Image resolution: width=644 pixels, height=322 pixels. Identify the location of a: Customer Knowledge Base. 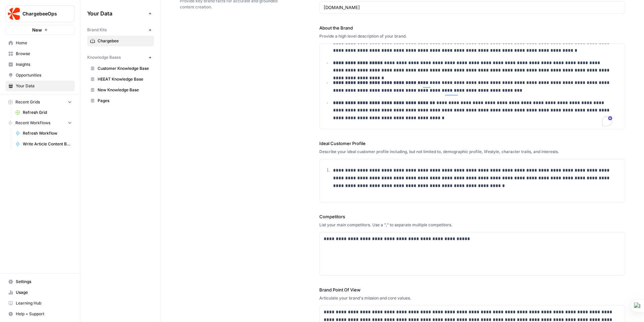
(120, 68).